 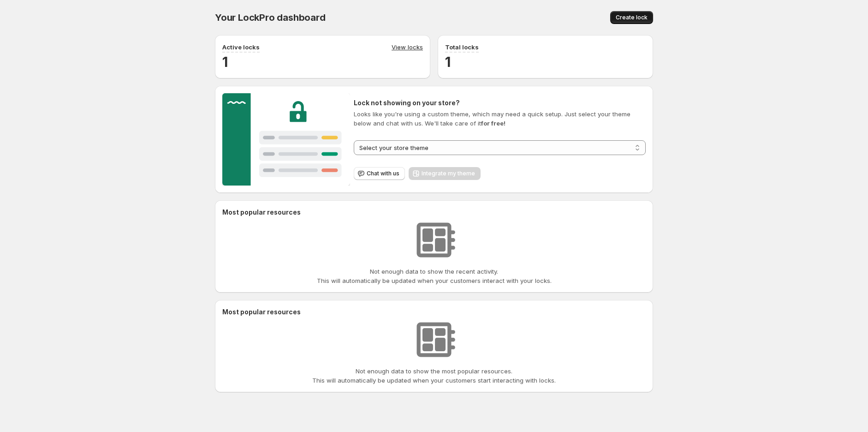 I want to click on p: Not enough data to show the recent activity. This will automatically be updated when your custome..., so click(x=434, y=276).